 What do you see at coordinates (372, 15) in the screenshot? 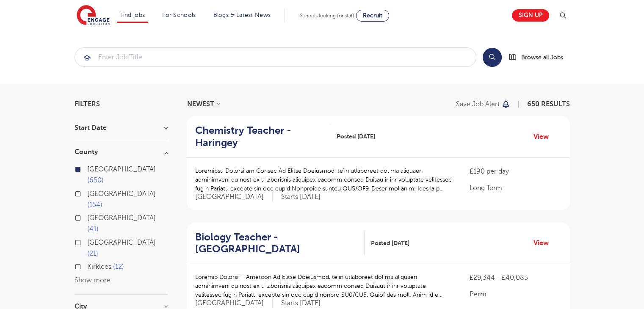
I see `span: Recruit` at bounding box center [372, 15].